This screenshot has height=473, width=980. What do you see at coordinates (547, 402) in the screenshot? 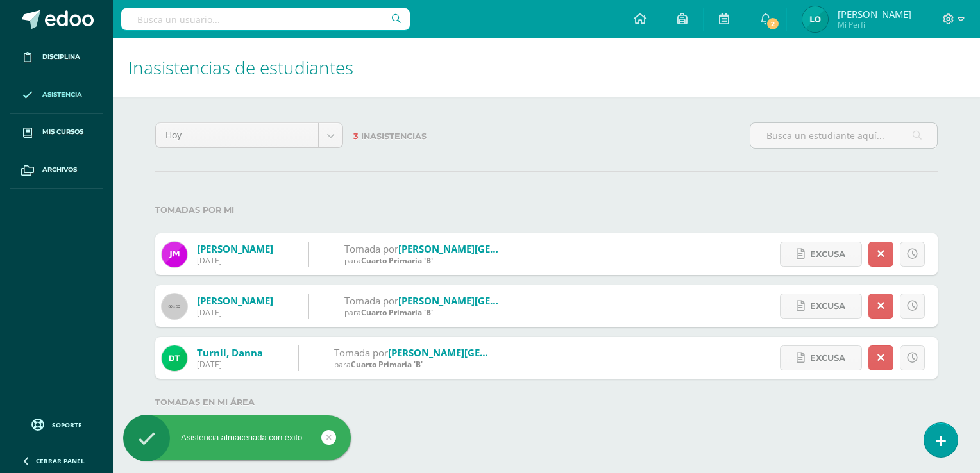
I see `label: Tomadas en mi área` at bounding box center [547, 402].